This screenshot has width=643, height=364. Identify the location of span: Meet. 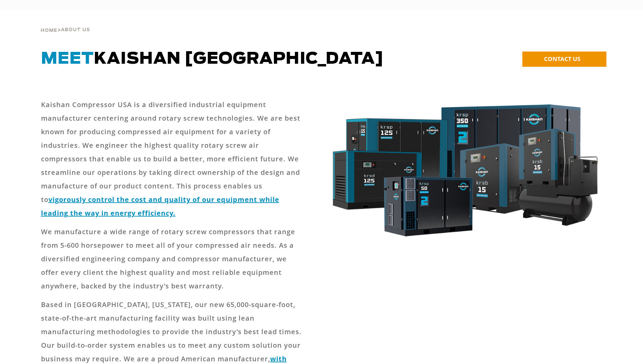
(67, 59).